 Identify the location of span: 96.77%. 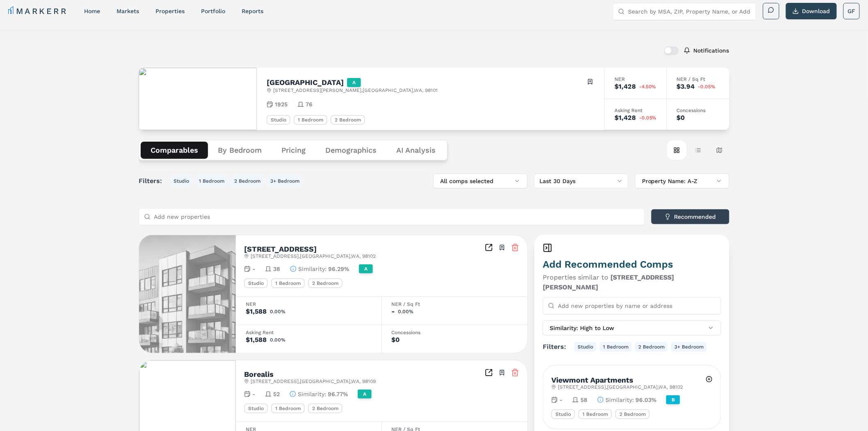
(338, 394).